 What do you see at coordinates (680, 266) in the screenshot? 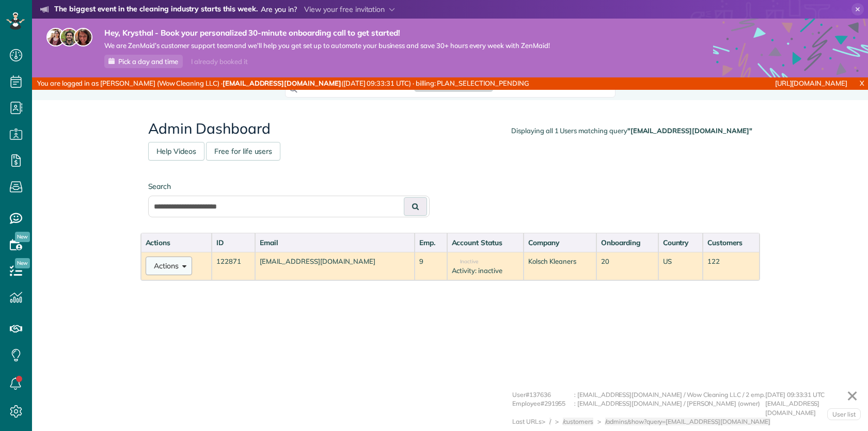
I see `td: US` at bounding box center [680, 266].